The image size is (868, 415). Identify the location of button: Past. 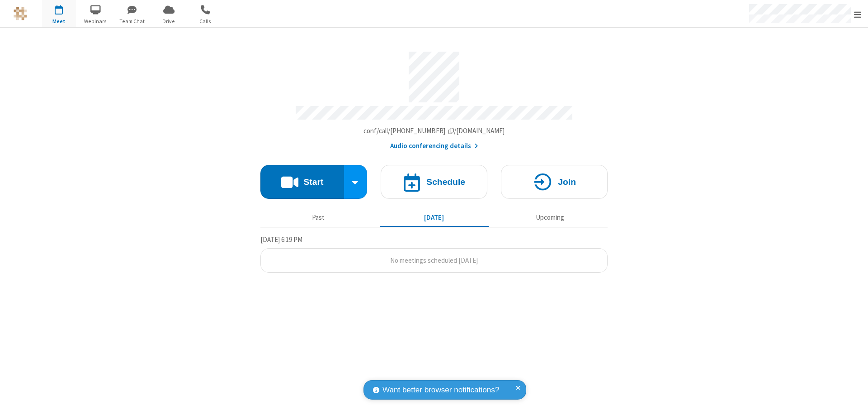
(318, 218).